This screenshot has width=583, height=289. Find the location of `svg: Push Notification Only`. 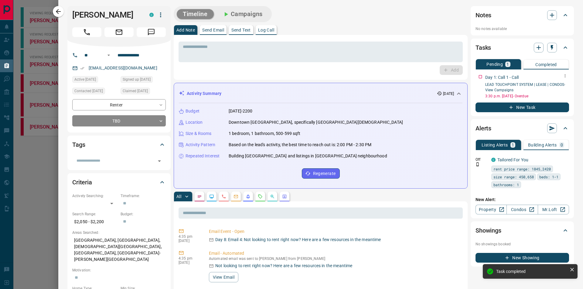

svg: Push Notification Only is located at coordinates (478, 165).